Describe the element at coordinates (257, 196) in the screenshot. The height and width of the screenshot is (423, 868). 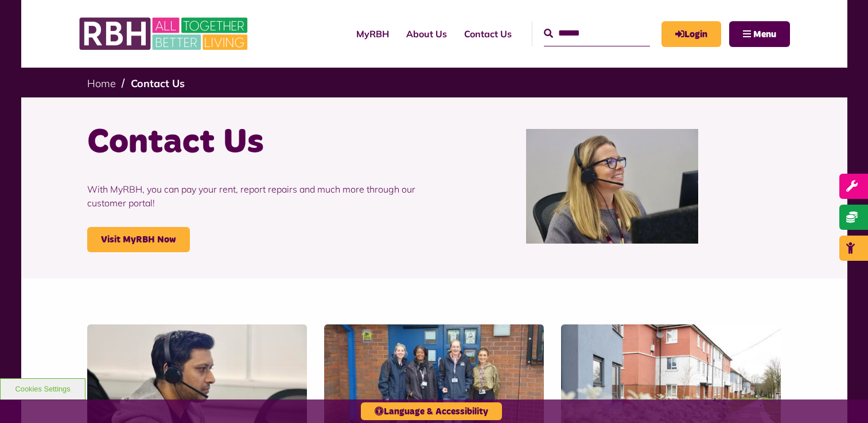
I see `p: With MyRBH, you can pay your rent, report repairs and much more through our customer portal!` at that location.